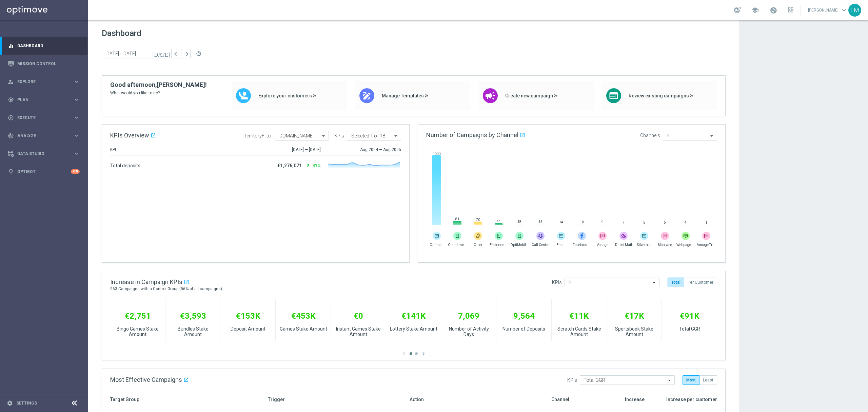  Describe the element at coordinates (11, 82) in the screenshot. I see `i: person_search` at that location.